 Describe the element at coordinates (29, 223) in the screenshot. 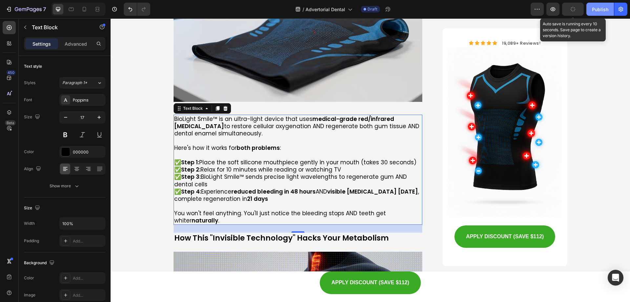

I see `div: Width` at that location.